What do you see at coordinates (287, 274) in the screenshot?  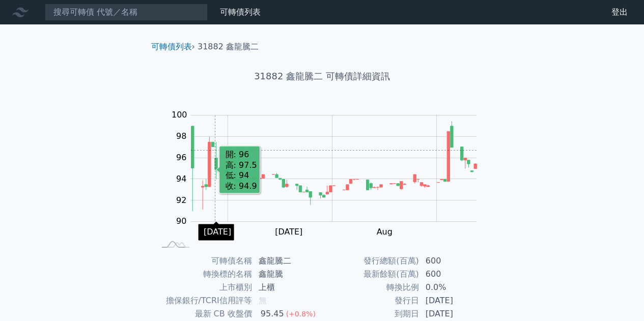 I see `td: 鑫龍騰` at bounding box center [287, 274].